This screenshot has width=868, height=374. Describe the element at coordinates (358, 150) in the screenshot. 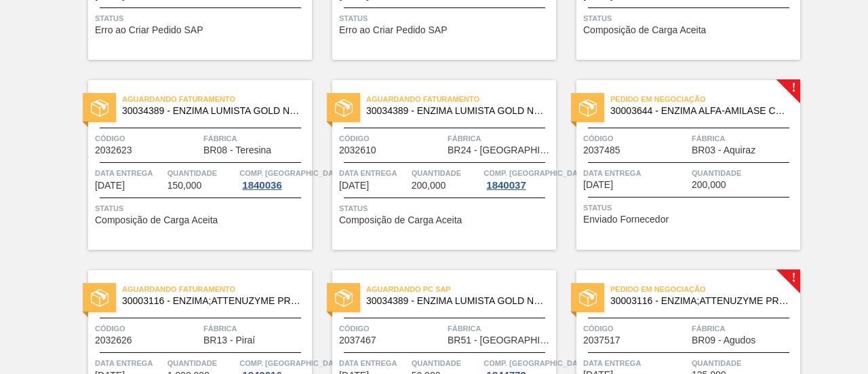

I see `span: 2032610` at that location.